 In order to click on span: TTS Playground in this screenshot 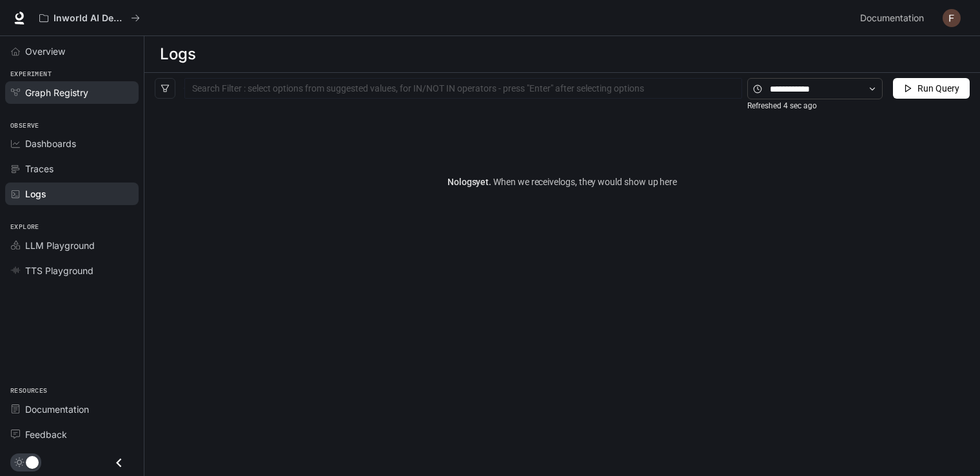, I will do `click(59, 270)`.